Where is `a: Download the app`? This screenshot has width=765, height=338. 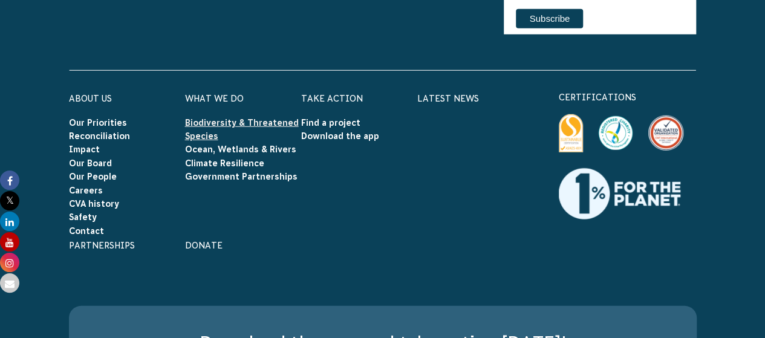
a: Download the app is located at coordinates (340, 136).